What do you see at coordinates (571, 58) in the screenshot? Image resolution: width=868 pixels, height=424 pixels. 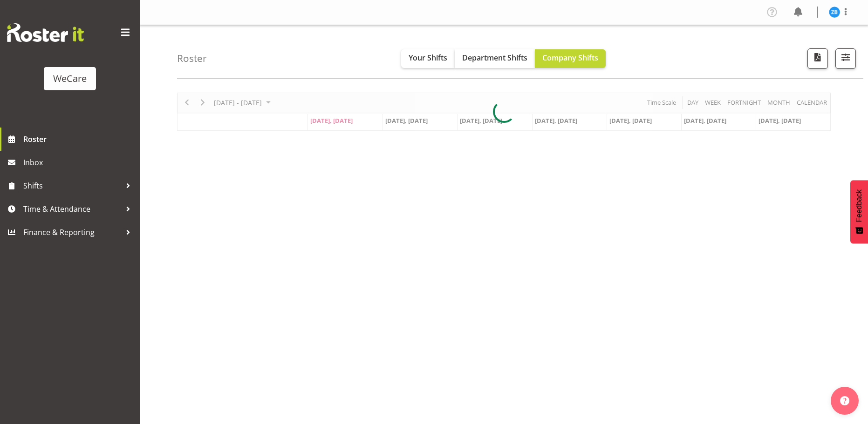 I see `span: Company Shifts` at bounding box center [571, 58].